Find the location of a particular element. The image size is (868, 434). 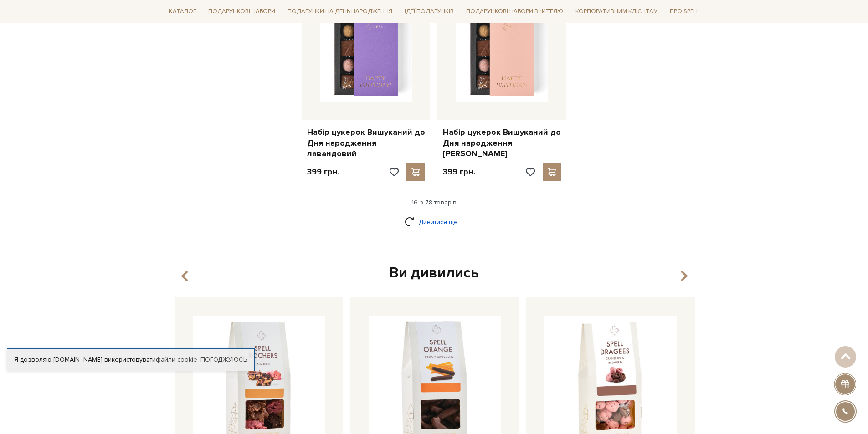

a: Погоджуюсь is located at coordinates (223, 360).